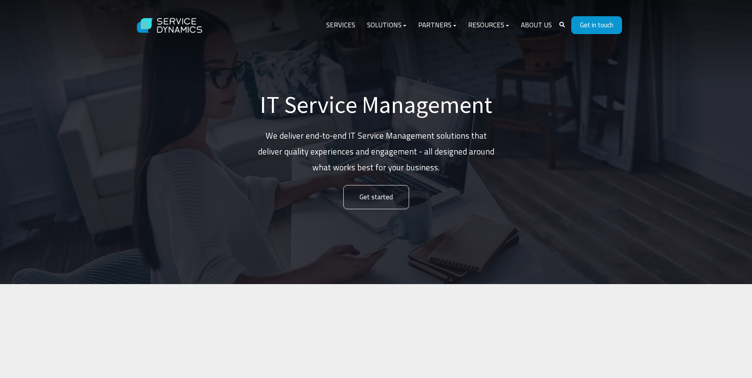  What do you see at coordinates (376, 197) in the screenshot?
I see `a: Get started` at bounding box center [376, 197].